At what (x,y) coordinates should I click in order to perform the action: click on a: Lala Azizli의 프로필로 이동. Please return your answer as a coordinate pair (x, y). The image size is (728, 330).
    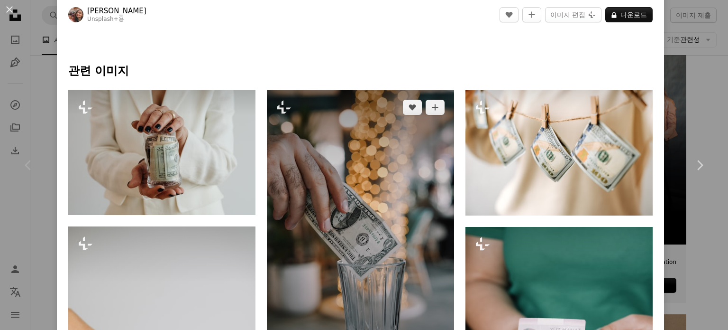
    Looking at the image, I should click on (76, 15).